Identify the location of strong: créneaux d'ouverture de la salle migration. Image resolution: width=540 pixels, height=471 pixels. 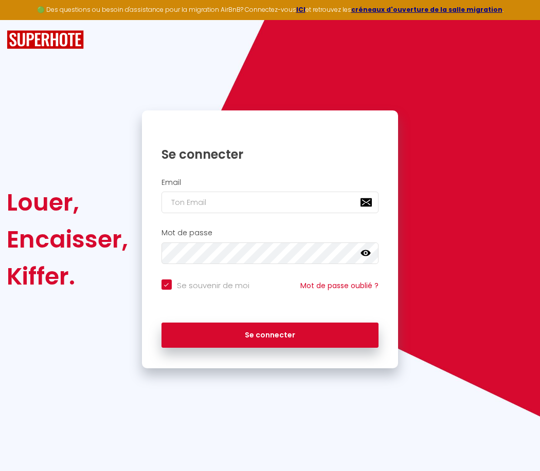
(427, 9).